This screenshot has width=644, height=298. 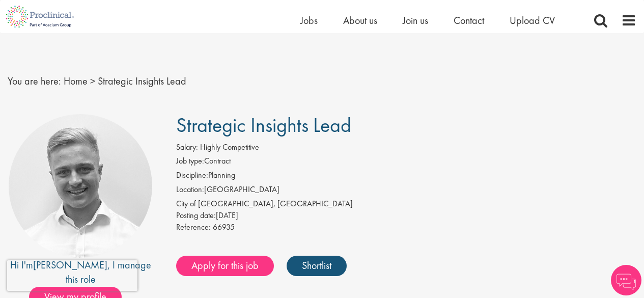 I want to click on a: Jobs, so click(x=308, y=20).